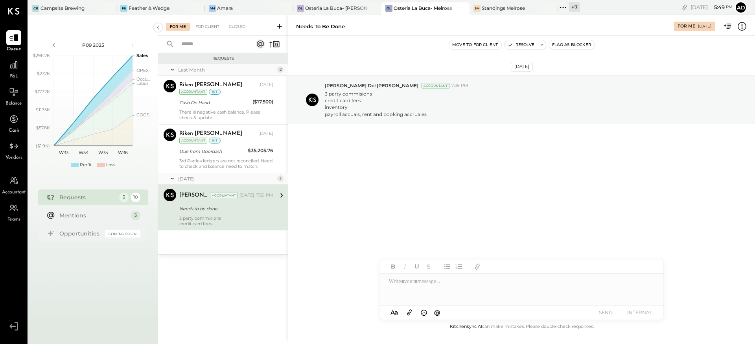  Describe the element at coordinates (80, 234) in the screenshot. I see `div: Opportunities` at that location.